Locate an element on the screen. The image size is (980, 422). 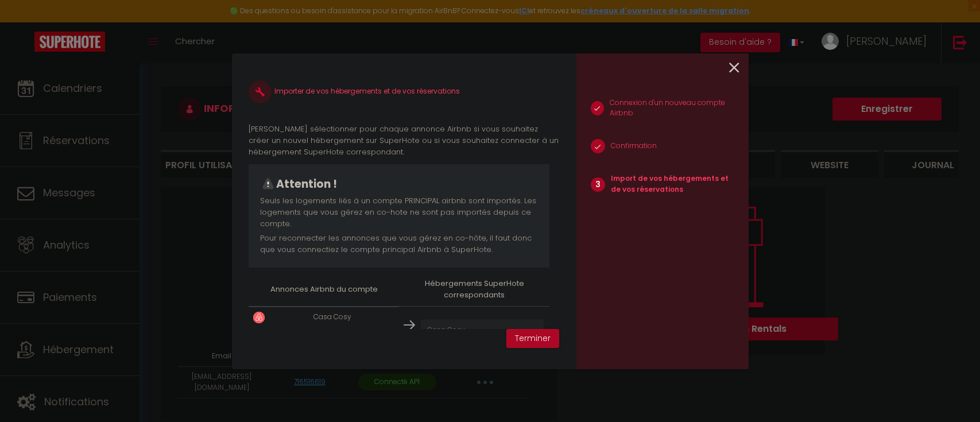
p: Casa Cosy is located at coordinates (332, 317).